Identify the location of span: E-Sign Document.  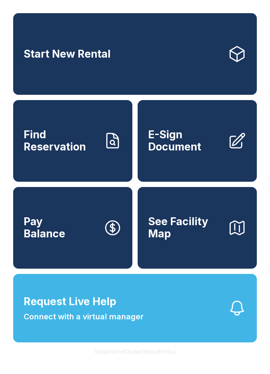
(185, 141).